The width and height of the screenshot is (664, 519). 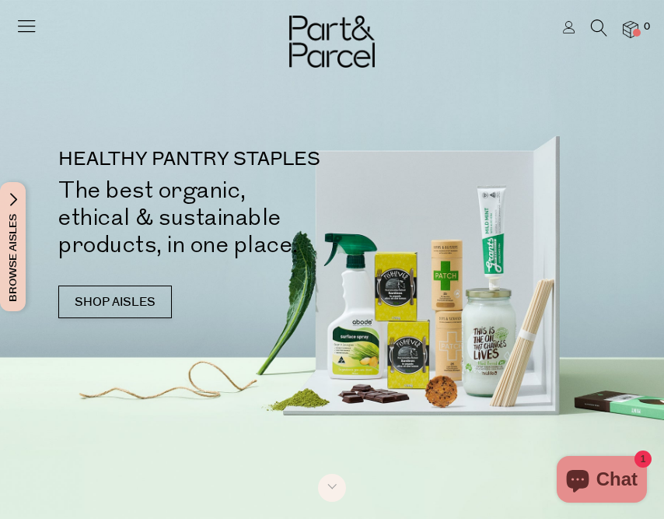 I want to click on h2: The best organic, ethical & sustainable products, in one place., so click(x=210, y=217).